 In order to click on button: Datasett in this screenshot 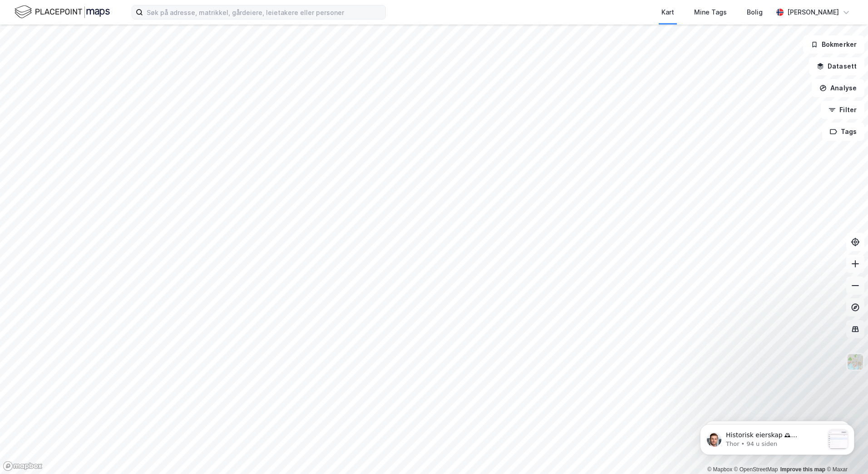, I will do `click(837, 66)`.